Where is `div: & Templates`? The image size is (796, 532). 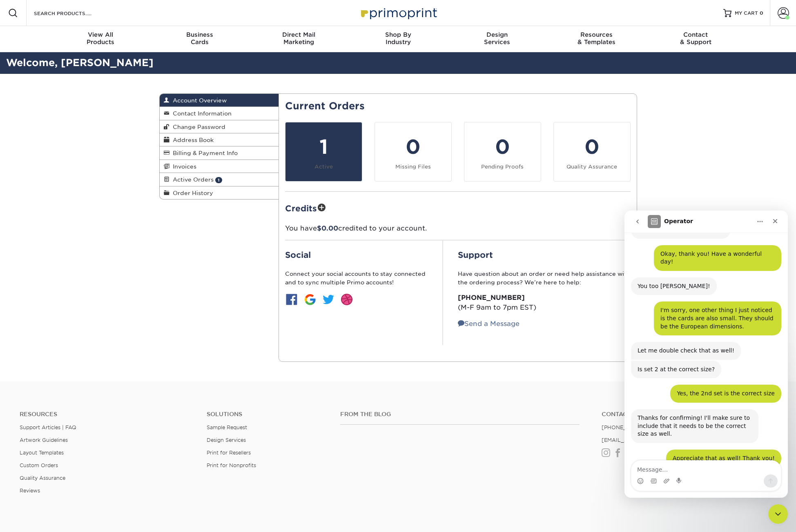
div: & Templates is located at coordinates (596, 39).